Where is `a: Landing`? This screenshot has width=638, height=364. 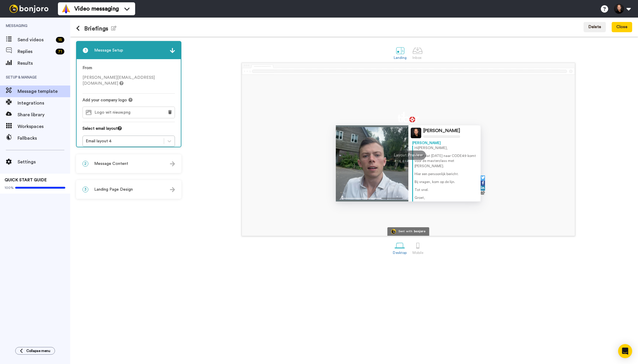
a: Landing is located at coordinates (400, 52).